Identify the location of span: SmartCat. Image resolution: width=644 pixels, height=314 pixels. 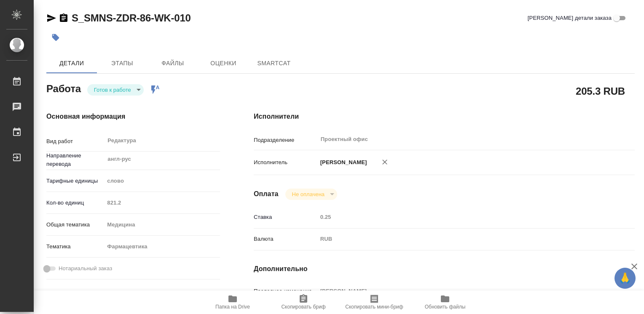
(274, 63).